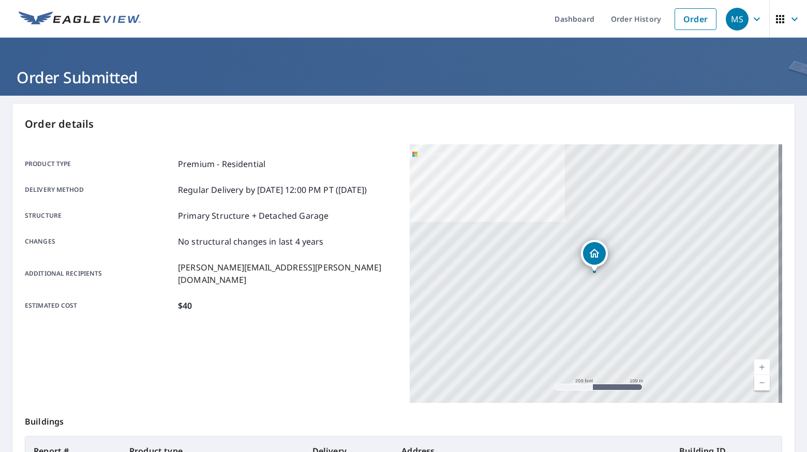 This screenshot has height=452, width=807. Describe the element at coordinates (403, 419) in the screenshot. I see `p: Buildings` at that location.